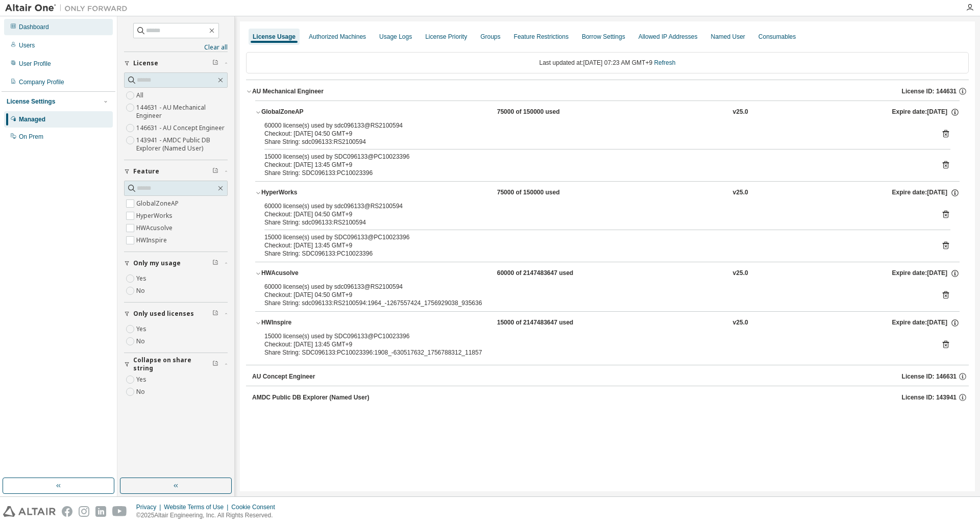  Describe the element at coordinates (776, 37) in the screenshot. I see `div: Consumables` at that location.